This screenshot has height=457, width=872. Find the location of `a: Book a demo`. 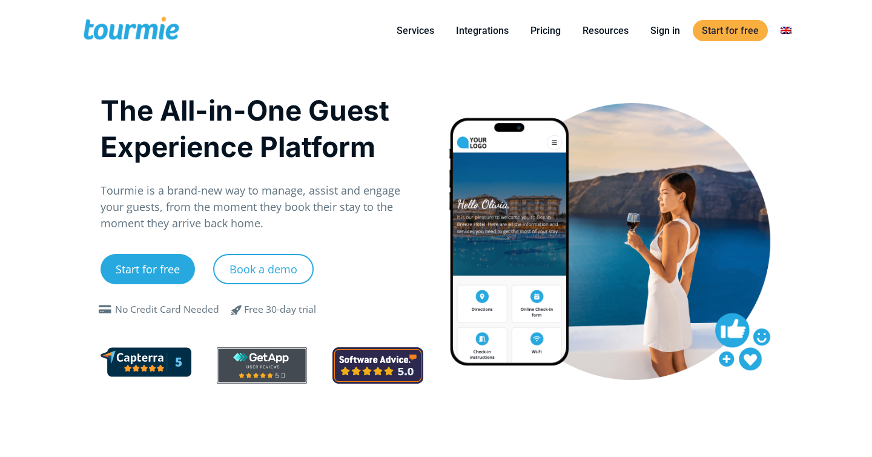

a: Book a demo is located at coordinates (263, 269).